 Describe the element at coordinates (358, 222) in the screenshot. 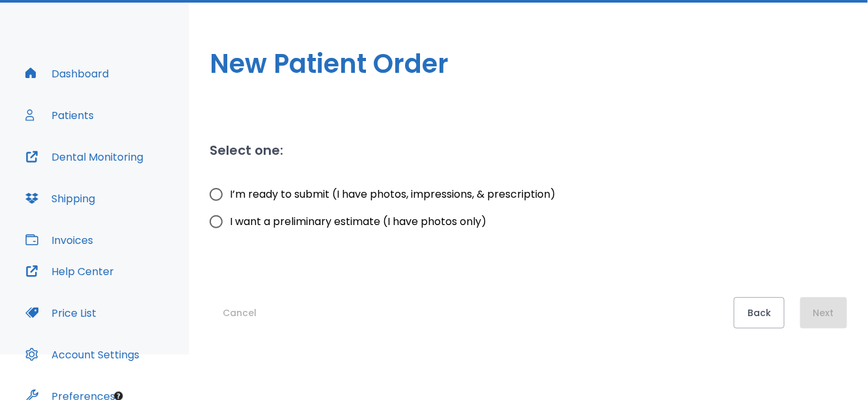

I see `span: I want a preliminary estimate (I have photos only)` at that location.